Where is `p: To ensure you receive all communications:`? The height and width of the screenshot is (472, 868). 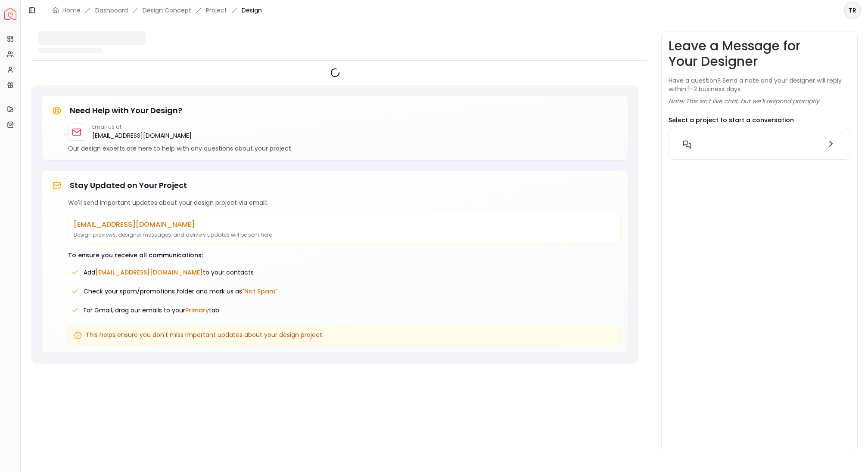 p: To ensure you receive all communications: is located at coordinates (344, 256).